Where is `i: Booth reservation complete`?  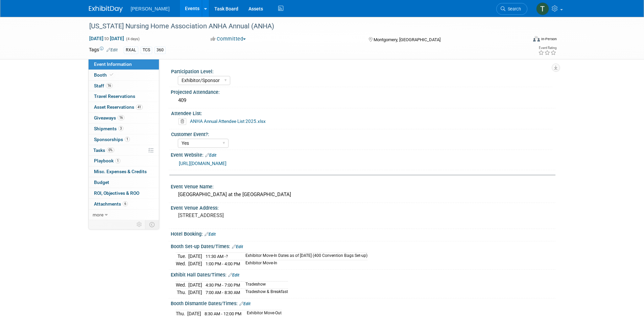
i: Booth reservation complete is located at coordinates (112, 75).